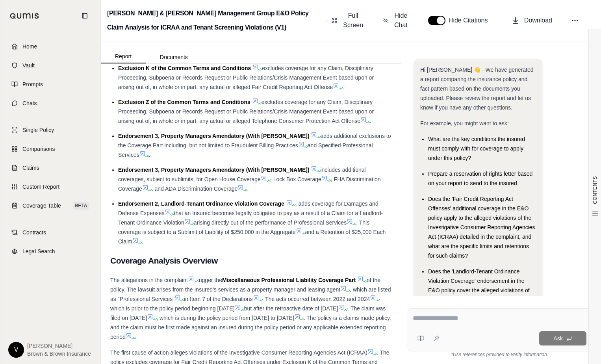  Describe the element at coordinates (81, 206) in the screenshot. I see `span: BETA` at that location.